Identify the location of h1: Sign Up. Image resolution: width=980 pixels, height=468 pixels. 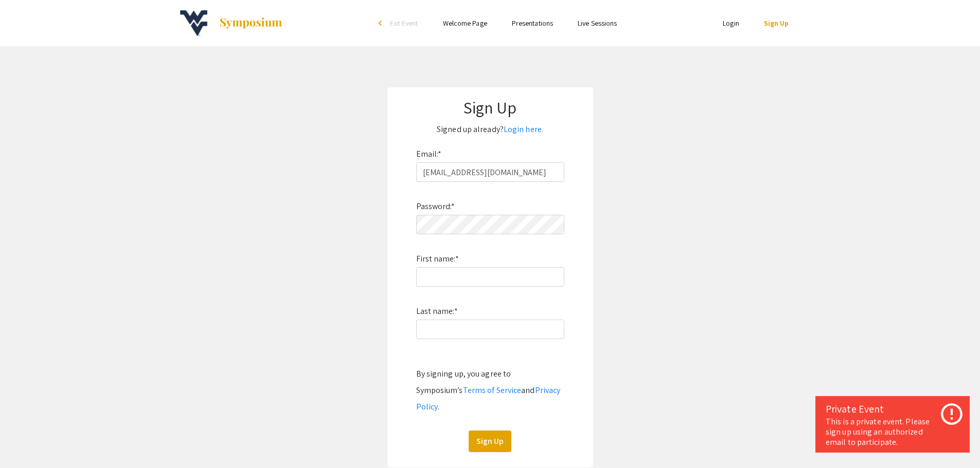
(490, 108).